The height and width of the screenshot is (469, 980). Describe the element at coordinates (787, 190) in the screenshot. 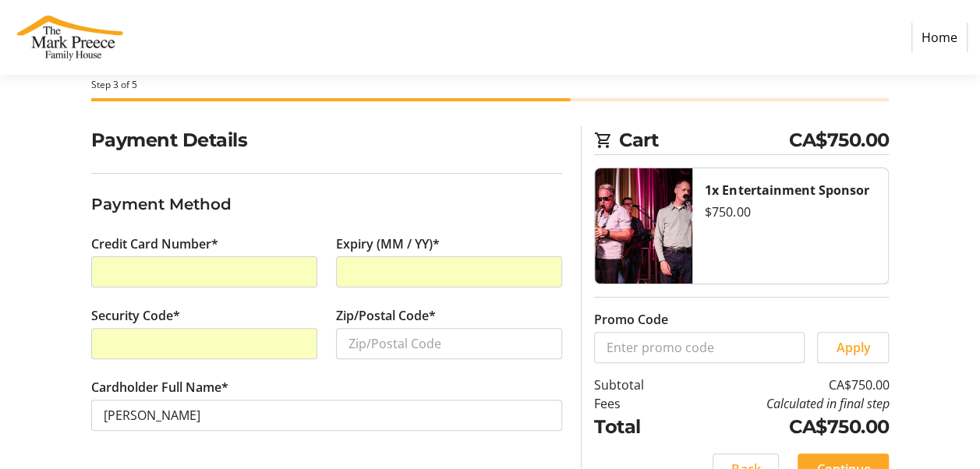

I see `strong: 1x Entertainment Sponsor` at that location.